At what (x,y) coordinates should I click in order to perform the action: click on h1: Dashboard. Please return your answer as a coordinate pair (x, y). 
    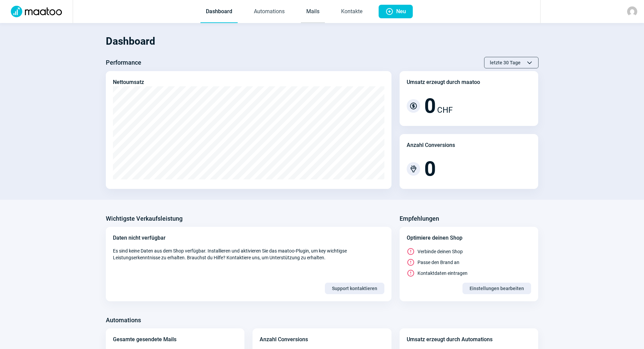
    Looking at the image, I should click on (322, 41).